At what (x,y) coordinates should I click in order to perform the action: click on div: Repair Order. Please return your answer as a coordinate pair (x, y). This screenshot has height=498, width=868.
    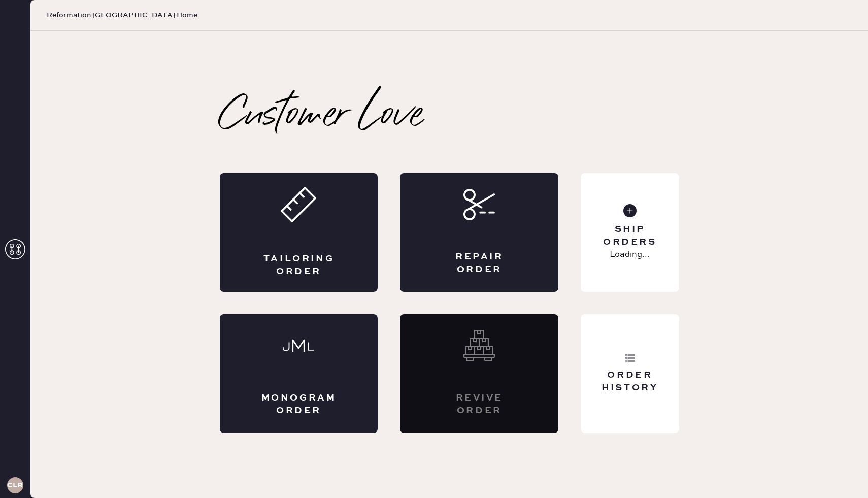
    Looking at the image, I should click on (479, 263).